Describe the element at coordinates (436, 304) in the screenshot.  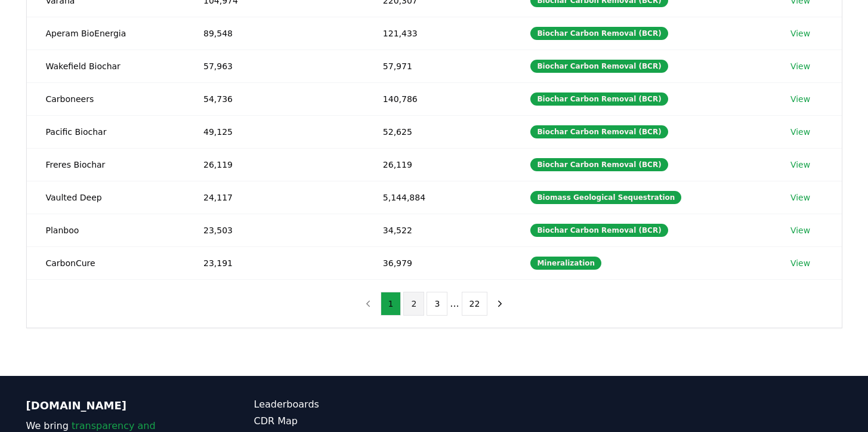
I see `button: 3` at that location.